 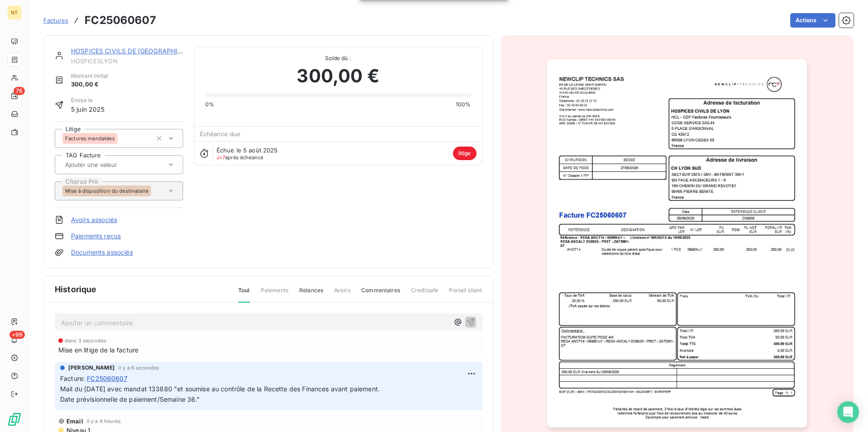 I want to click on span: +99, so click(x=17, y=335).